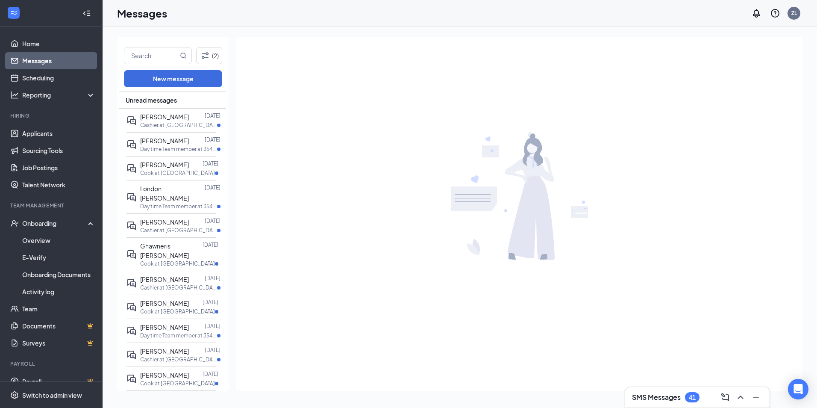 The width and height of the screenshot is (817, 408). Describe the element at coordinates (794, 13) in the screenshot. I see `div: ZL` at that location.